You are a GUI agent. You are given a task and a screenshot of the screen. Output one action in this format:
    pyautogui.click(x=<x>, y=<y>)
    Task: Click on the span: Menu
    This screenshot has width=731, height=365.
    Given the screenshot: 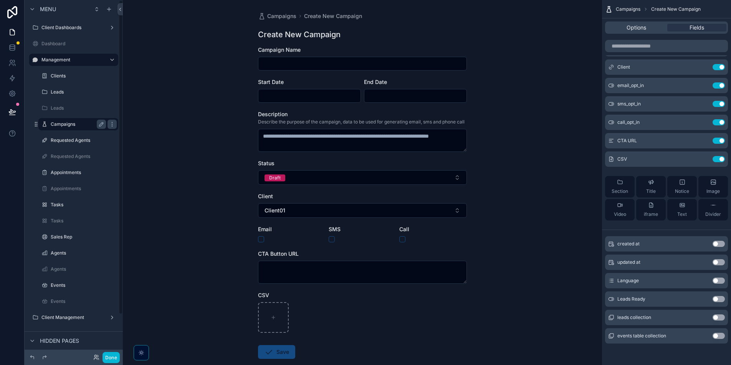 What is the action you would take?
    pyautogui.click(x=48, y=9)
    